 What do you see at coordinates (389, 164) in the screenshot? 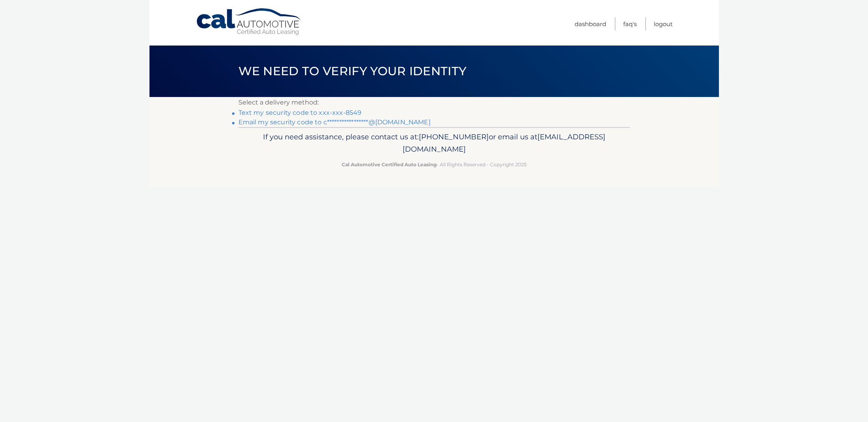
I see `strong: Cal Automotive Certified Auto Leasing` at bounding box center [389, 164].